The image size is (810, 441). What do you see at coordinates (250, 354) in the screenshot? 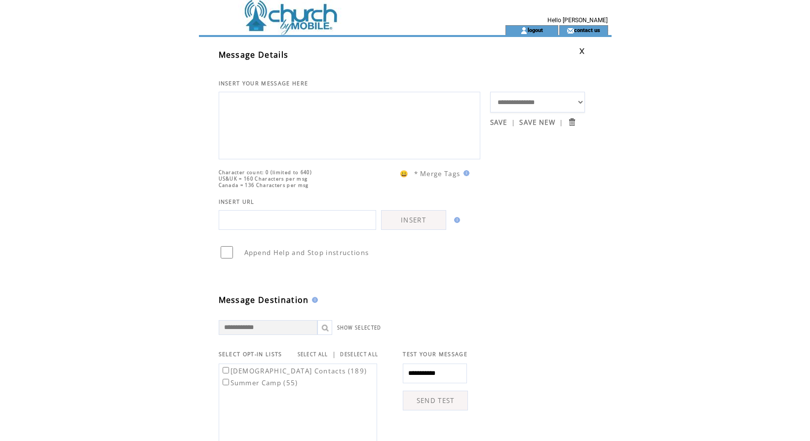
I see `span: SELECT OPT-IN LISTS` at bounding box center [250, 354].